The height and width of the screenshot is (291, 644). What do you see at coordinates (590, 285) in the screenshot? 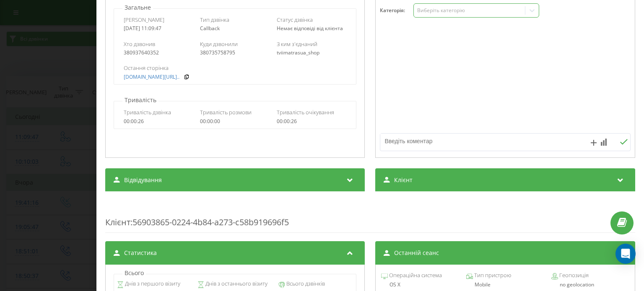
I see `div: no geolocation` at bounding box center [590, 285].